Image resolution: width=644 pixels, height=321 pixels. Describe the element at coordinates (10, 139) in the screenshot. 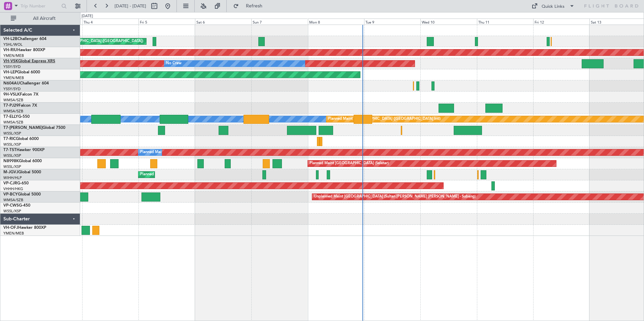

I see `span: T7-RIC` at that location.